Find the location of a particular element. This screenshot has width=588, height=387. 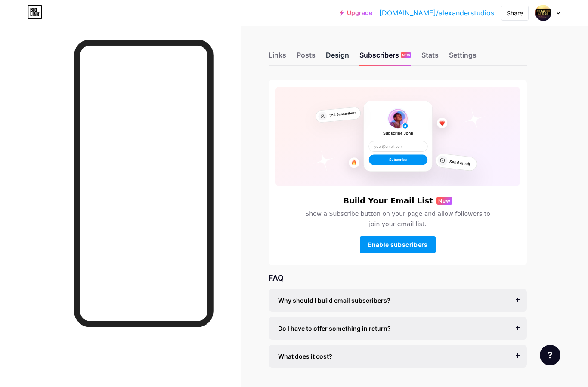

button: Enable subscribers is located at coordinates (398, 245).